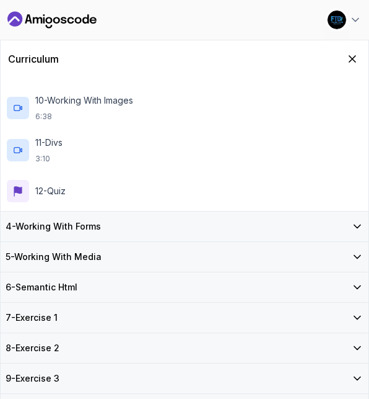 The height and width of the screenshot is (399, 369). Describe the element at coordinates (32, 378) in the screenshot. I see `h3: 9 - Exercise 3` at that location.